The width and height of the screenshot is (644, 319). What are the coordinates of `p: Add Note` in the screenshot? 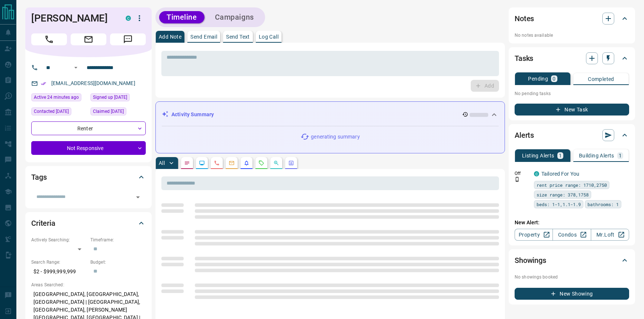 It's located at (170, 37).